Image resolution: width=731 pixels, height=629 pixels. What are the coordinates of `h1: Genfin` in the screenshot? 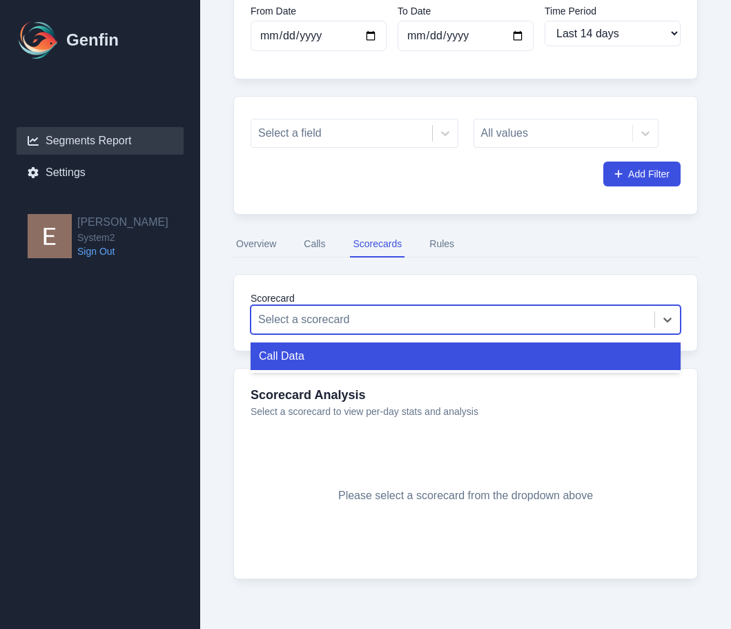 It's located at (93, 40).